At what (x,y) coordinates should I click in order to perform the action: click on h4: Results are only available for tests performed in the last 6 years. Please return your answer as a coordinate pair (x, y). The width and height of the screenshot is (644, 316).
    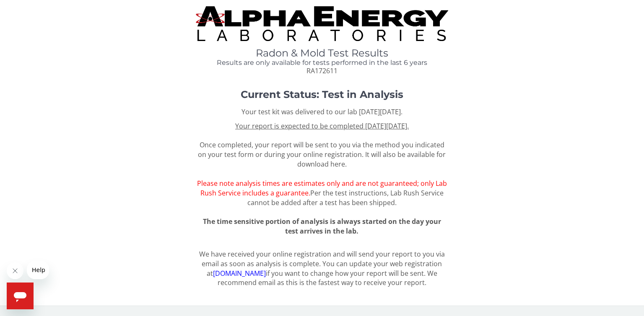
    Looking at the image, I should click on (322, 63).